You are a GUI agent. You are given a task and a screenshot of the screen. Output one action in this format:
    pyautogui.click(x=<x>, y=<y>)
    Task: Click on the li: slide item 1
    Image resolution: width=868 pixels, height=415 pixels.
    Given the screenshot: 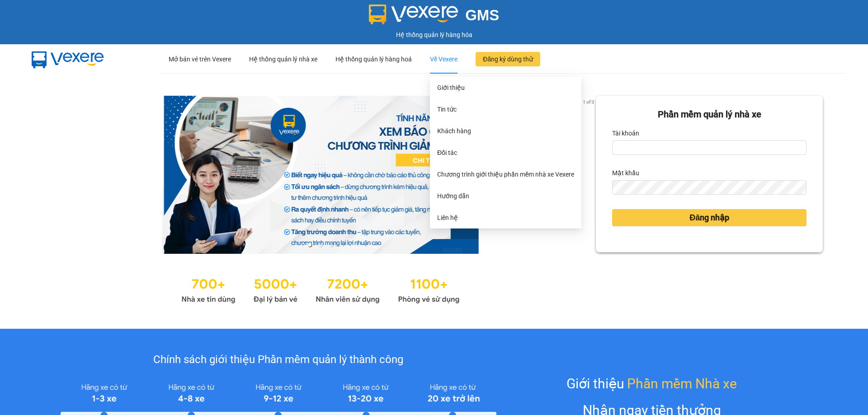 What is the action you would take?
    pyautogui.click(x=310, y=245)
    